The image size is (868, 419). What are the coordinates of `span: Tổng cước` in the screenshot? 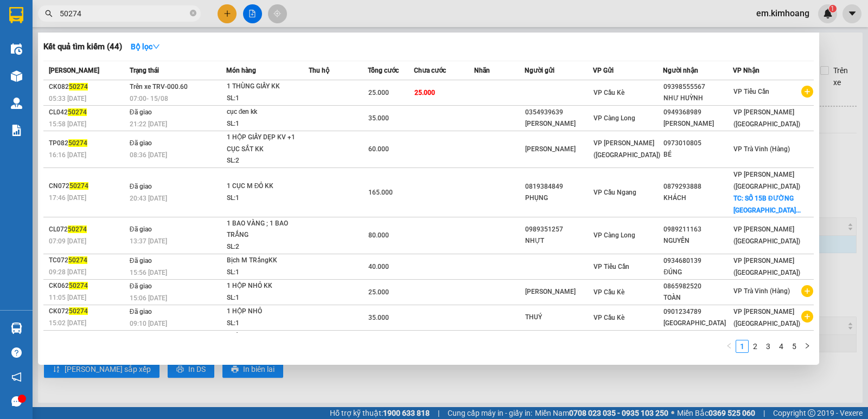 It's located at (383, 70).